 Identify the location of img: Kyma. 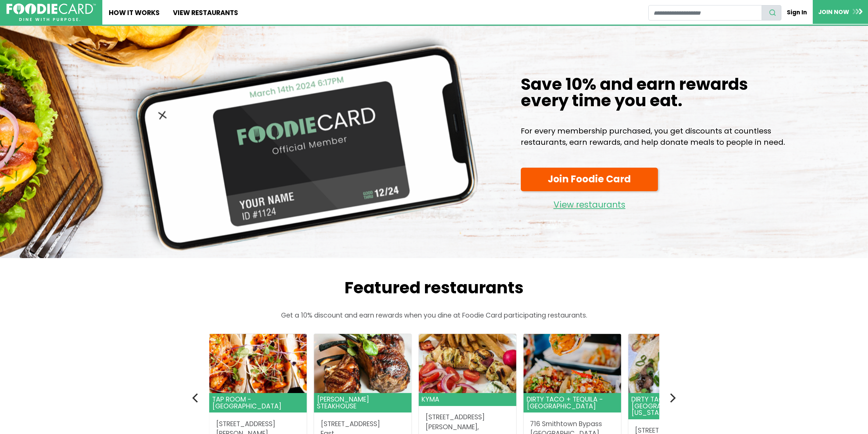
(468, 363).